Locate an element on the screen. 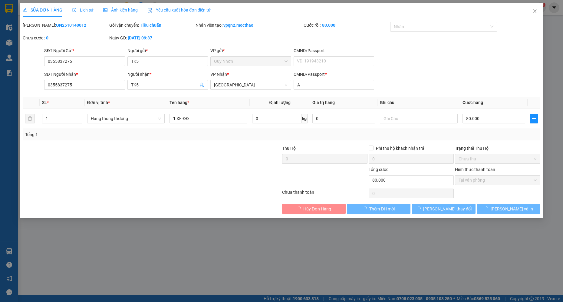  b: QN2510140012 is located at coordinates (71, 25).